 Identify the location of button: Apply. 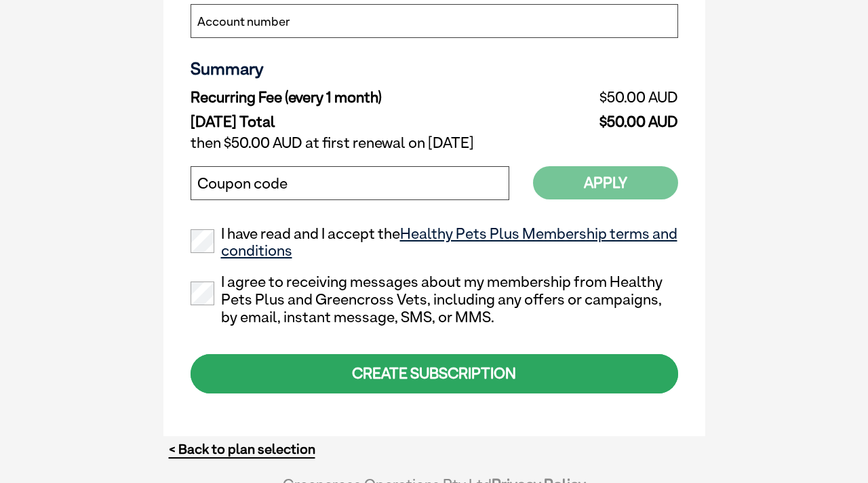
(606, 182).